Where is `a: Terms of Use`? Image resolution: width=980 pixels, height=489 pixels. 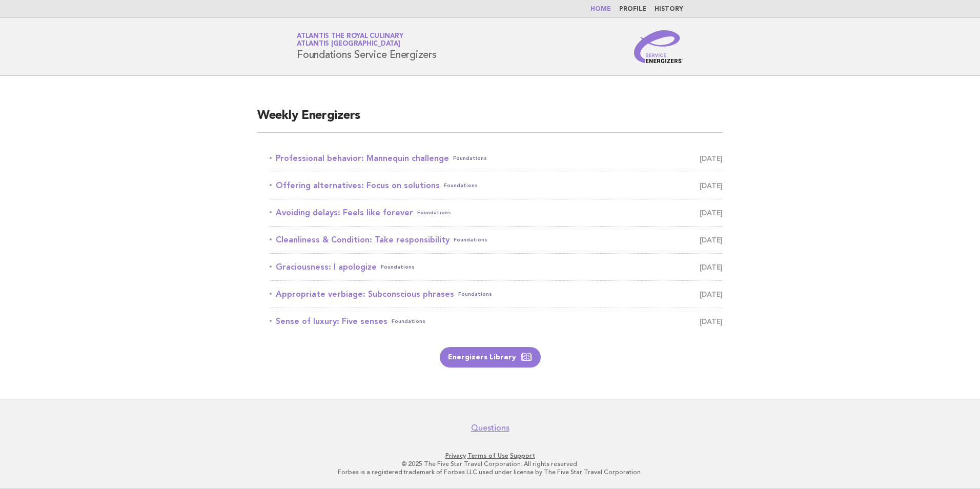
a: Terms of Use is located at coordinates (488, 456).